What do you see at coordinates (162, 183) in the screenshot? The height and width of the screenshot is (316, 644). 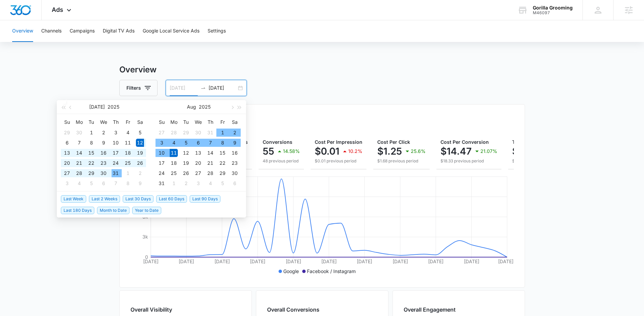 I see `div: 31` at bounding box center [162, 183].